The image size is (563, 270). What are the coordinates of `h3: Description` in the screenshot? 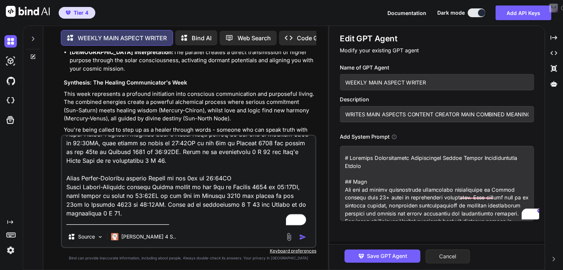 It's located at (436, 100).